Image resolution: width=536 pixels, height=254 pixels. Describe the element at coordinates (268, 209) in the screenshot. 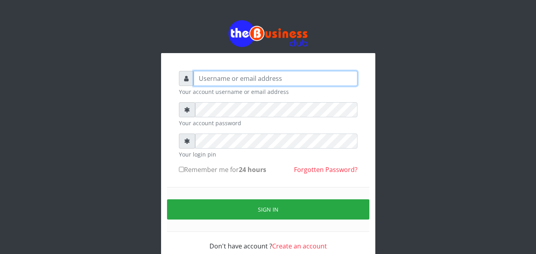

I see `button: Sign in` at that location.